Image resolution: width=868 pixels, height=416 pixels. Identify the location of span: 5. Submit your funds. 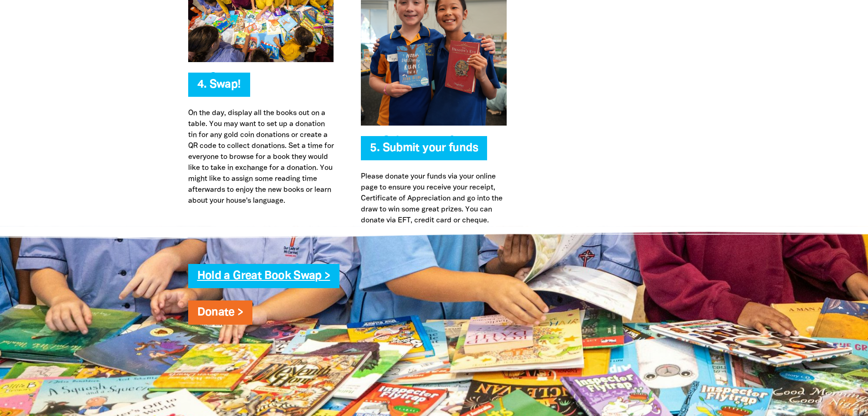
(424, 152).